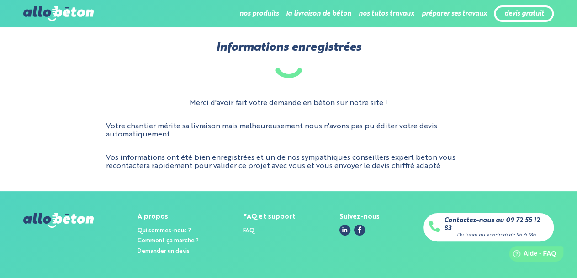 Image resolution: width=577 pixels, height=278 pixels. Describe the element at coordinates (168, 217) in the screenshot. I see `div: A propos` at that location.